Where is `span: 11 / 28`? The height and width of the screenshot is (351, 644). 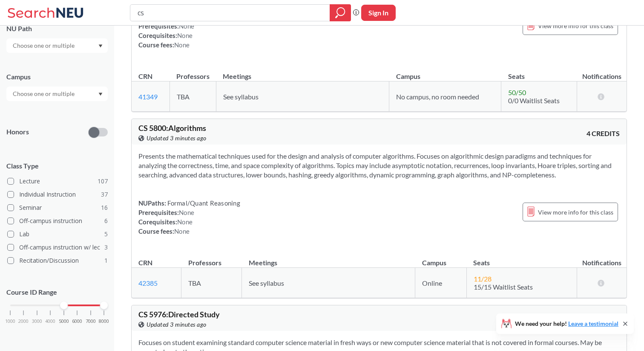 span: 11 / 28 is located at coordinates (482, 279).